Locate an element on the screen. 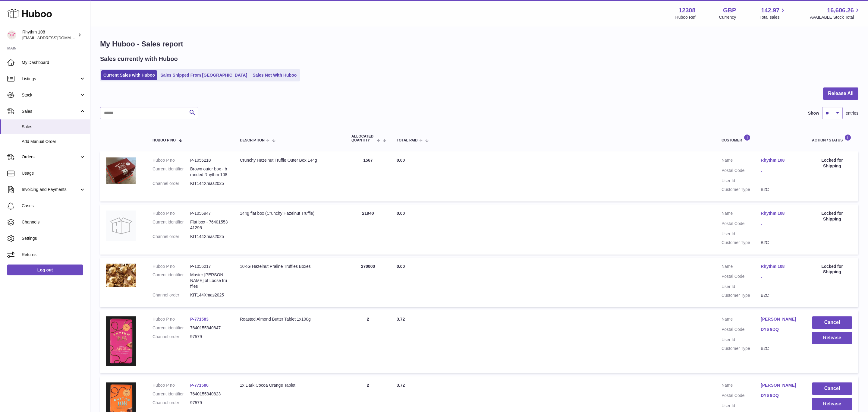 The width and height of the screenshot is (868, 412). a: DY6 9DQ is located at coordinates (781, 329).